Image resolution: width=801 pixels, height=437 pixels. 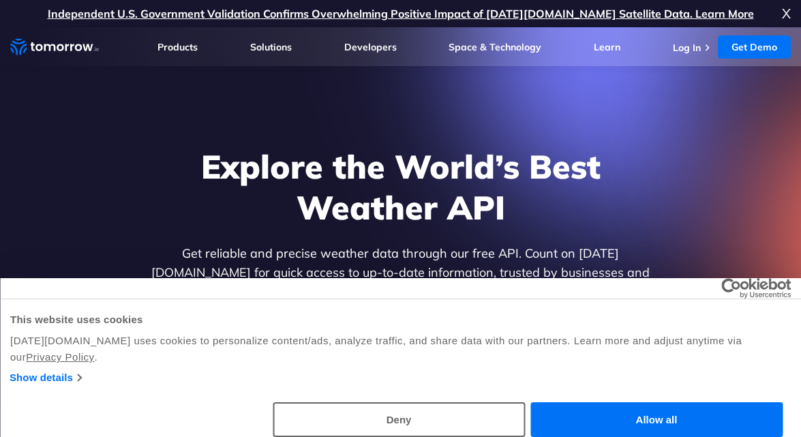 I want to click on div: This website uses cookies, so click(x=400, y=320).